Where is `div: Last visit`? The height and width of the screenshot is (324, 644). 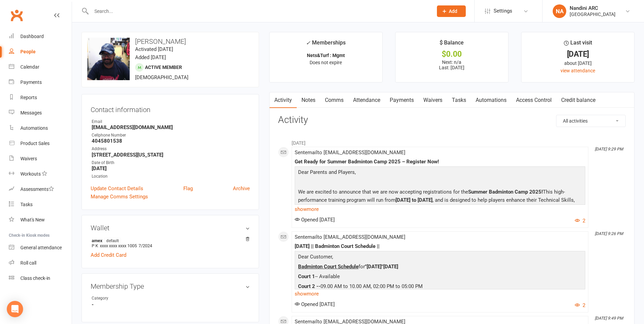 div: Last visit is located at coordinates (578, 45).